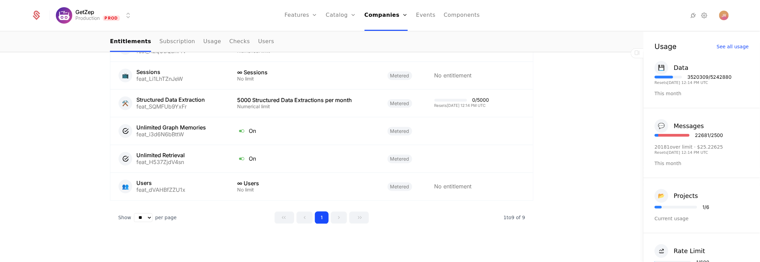 This screenshot has height=262, width=760. What do you see at coordinates (111, 18) in the screenshot?
I see `span: Prod` at bounding box center [111, 18].